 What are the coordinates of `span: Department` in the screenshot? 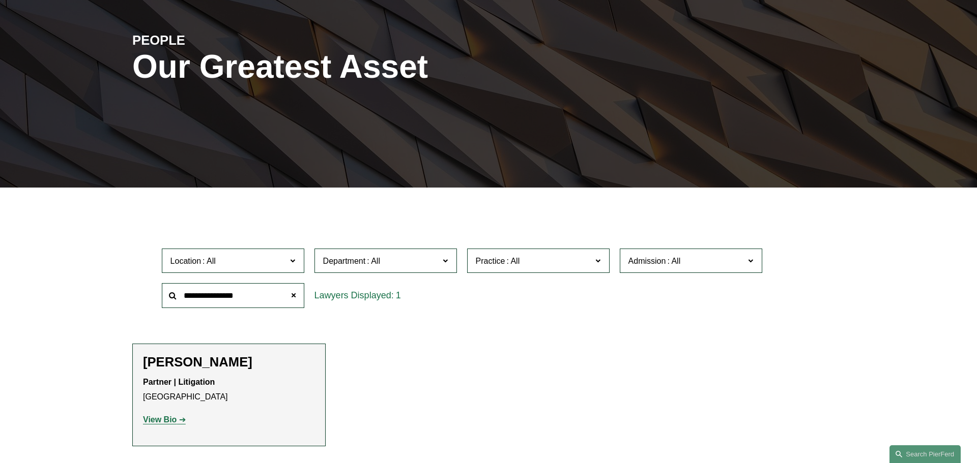 It's located at (344, 261).